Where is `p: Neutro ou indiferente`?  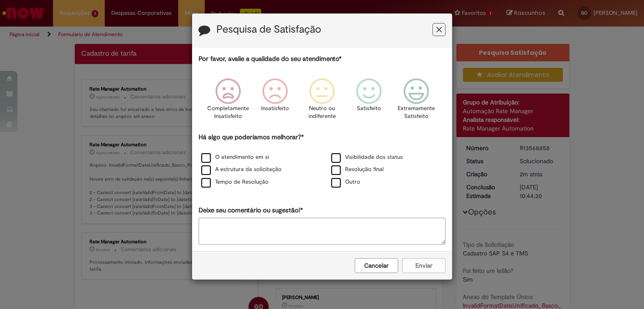
p: Neutro ou indiferente is located at coordinates (322, 112).